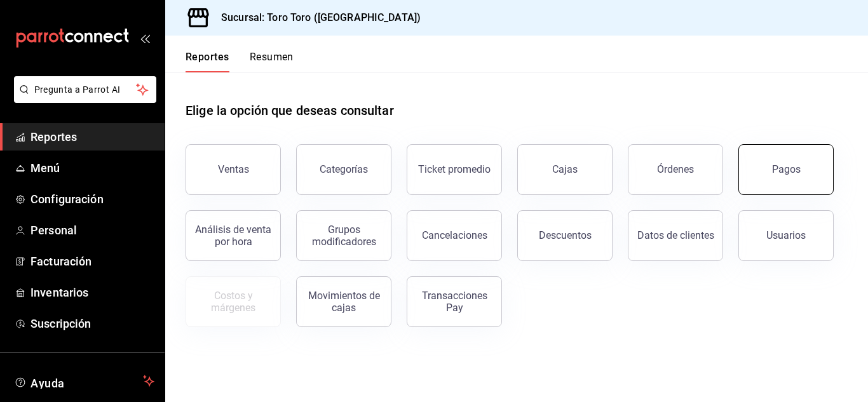  What do you see at coordinates (85, 89) in the screenshot?
I see `button: Pregunta a Parrot AI` at bounding box center [85, 89].